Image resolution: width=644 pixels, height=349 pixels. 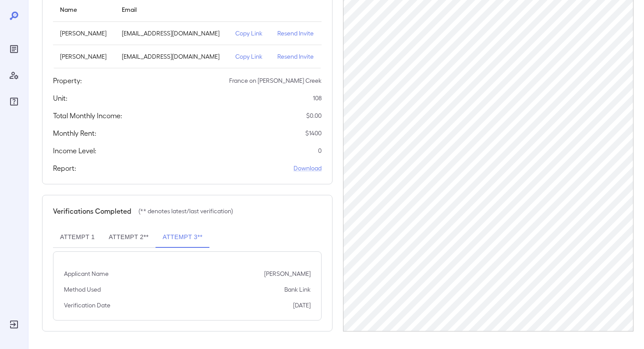 What do you see at coordinates (317, 98) in the screenshot?
I see `p: 108` at bounding box center [317, 98].